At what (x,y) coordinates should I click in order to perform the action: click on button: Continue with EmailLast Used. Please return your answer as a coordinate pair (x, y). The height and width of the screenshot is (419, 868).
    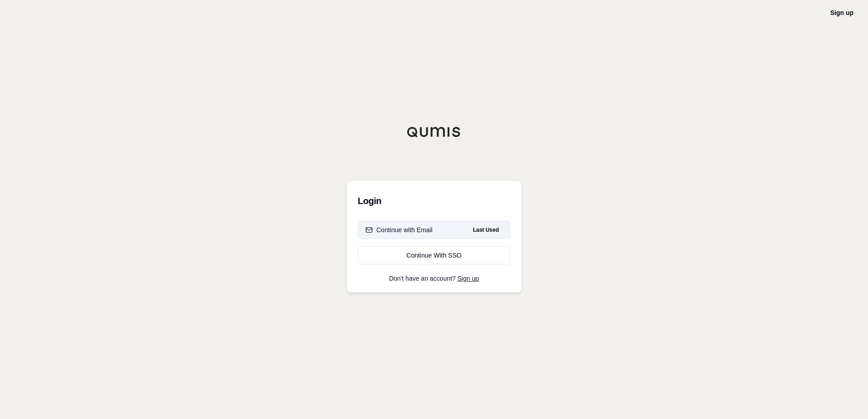
    Looking at the image, I should click on (434, 230).